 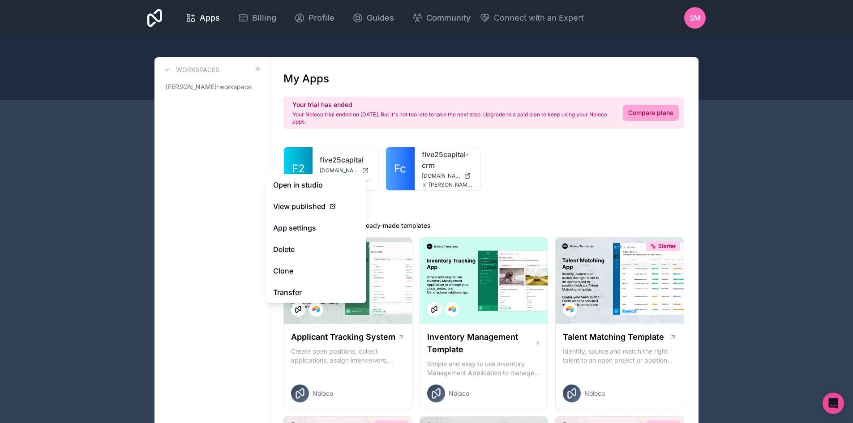 I want to click on button: Delete, so click(x=316, y=250).